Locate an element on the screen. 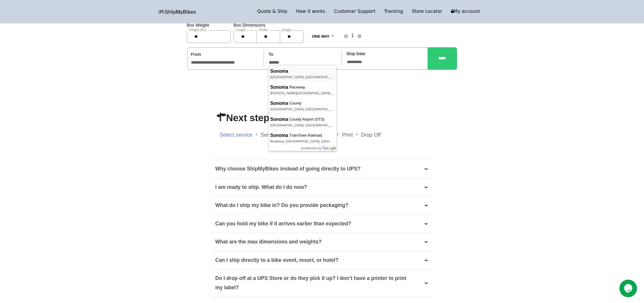 Image resolution: width=644 pixels, height=303 pixels. a: Customer Support is located at coordinates (355, 11).